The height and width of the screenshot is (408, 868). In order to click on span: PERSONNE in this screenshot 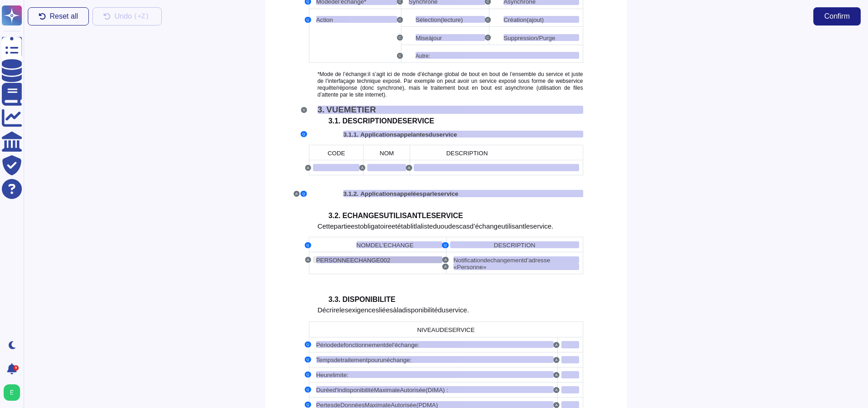, I will do `click(333, 260)`.